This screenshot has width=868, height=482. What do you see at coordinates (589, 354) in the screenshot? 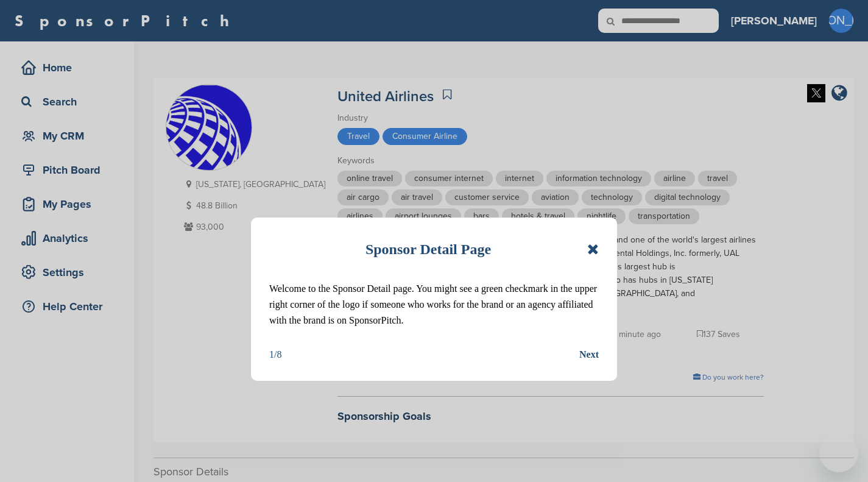
I see `div: Next` at bounding box center [589, 354].